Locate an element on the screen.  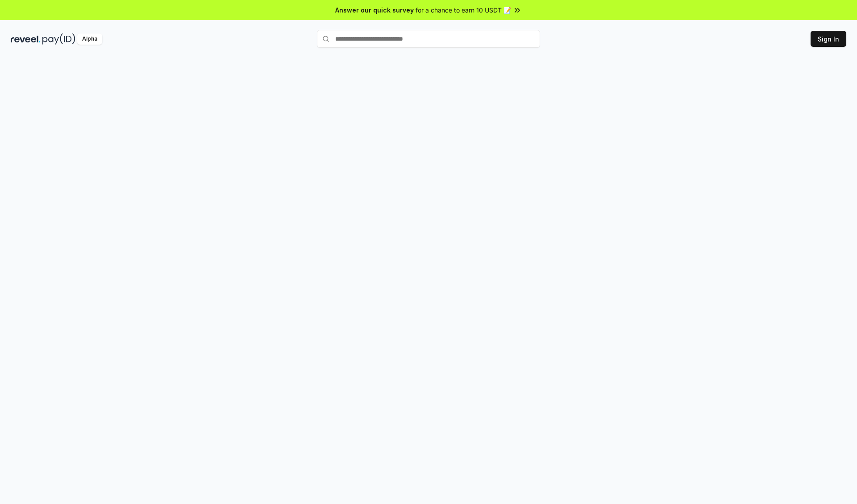
span: Answer our quick survey is located at coordinates (375, 10).